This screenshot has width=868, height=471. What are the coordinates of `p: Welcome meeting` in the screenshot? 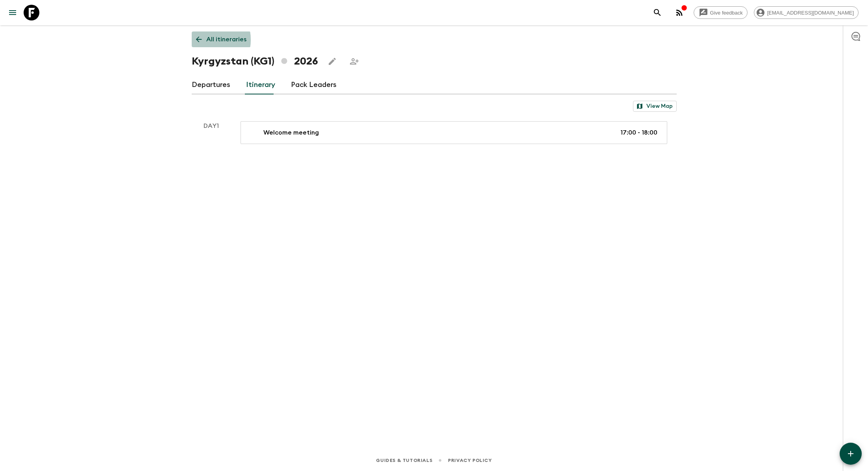 It's located at (291, 133).